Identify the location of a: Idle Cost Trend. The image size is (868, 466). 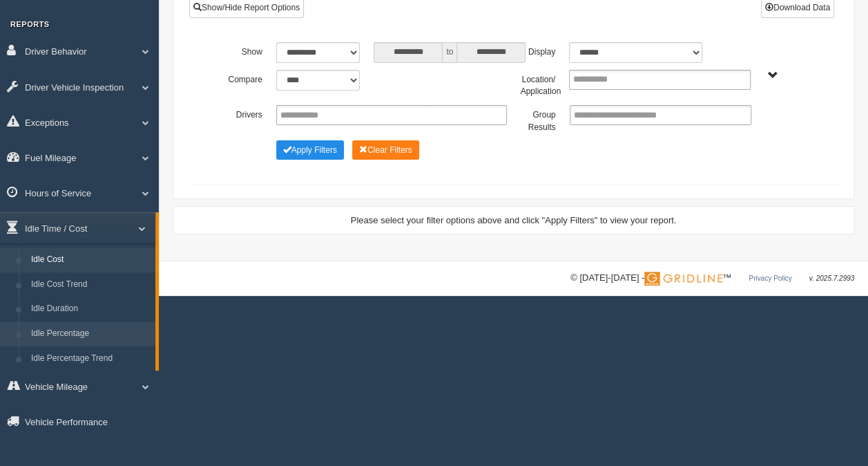
(90, 284).